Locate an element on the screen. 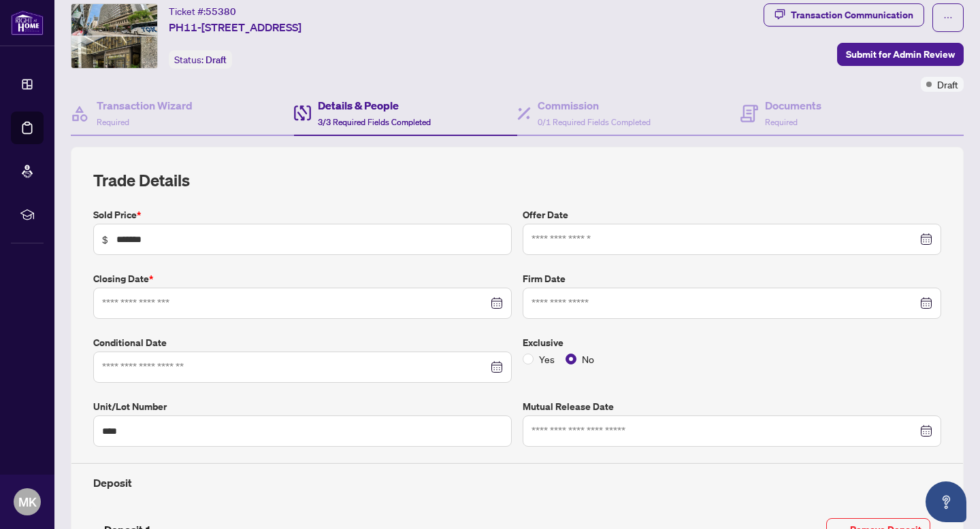 Image resolution: width=980 pixels, height=529 pixels. span: No is located at coordinates (588, 359).